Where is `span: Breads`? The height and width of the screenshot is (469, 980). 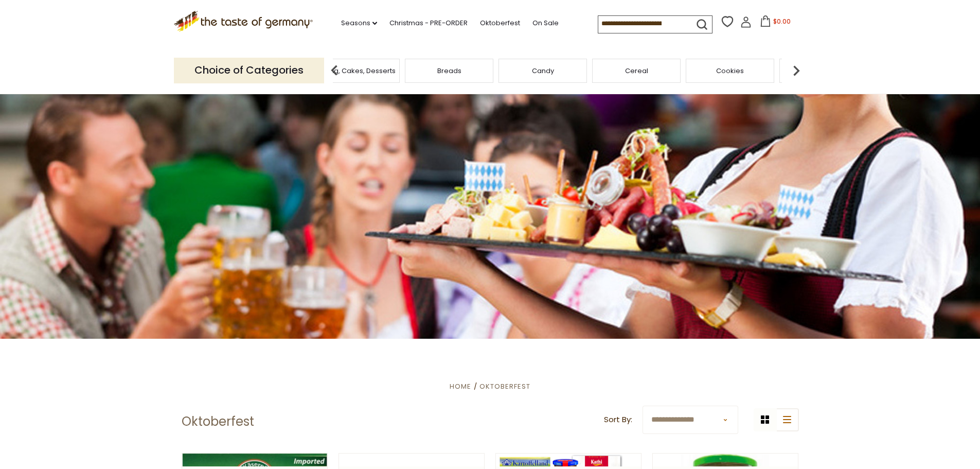 span: Breads is located at coordinates (449, 71).